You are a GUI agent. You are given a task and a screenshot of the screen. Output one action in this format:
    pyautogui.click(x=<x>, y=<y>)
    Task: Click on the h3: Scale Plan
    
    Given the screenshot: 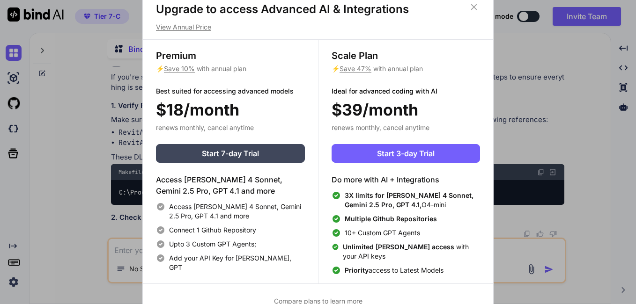 What is the action you would take?
    pyautogui.click(x=405, y=56)
    